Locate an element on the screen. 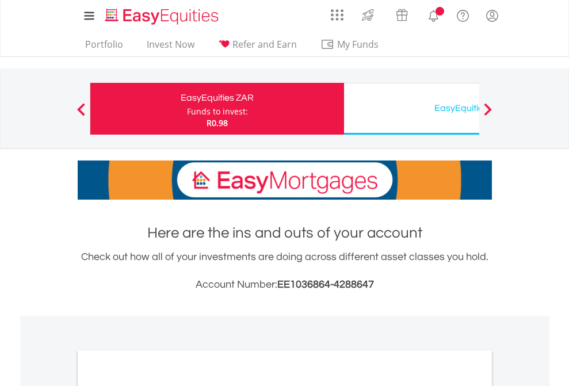  img: EasyEquities_Logo.png is located at coordinates (163, 16).